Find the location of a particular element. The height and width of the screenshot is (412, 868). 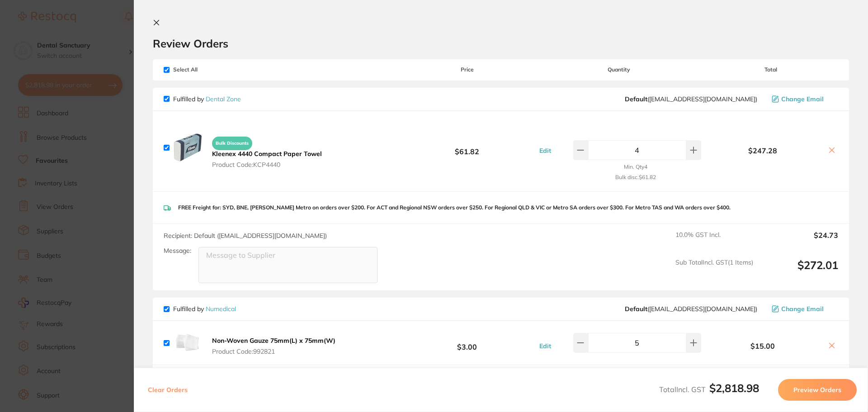

b: $61.82 is located at coordinates (467, 148).